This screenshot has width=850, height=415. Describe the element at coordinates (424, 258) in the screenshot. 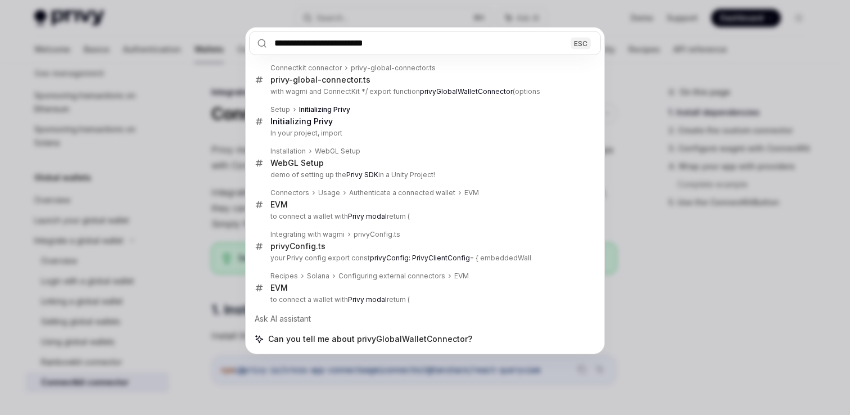

I see `p: your Privy config export const = { embeddedWall` at that location.